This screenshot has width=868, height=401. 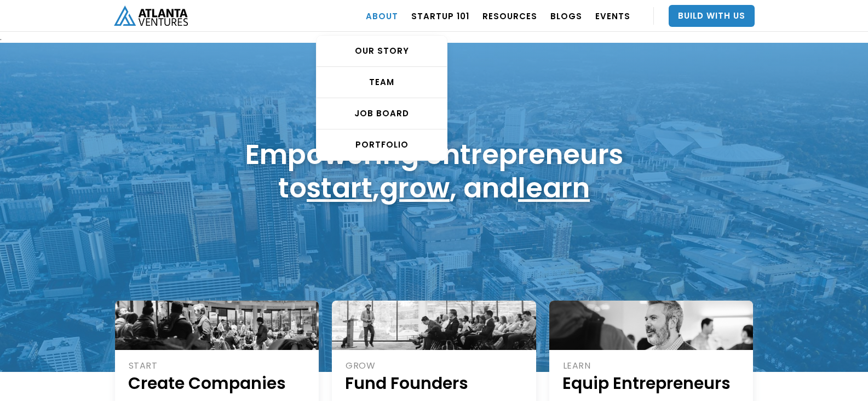 I want to click on a: TEAM, so click(x=382, y=82).